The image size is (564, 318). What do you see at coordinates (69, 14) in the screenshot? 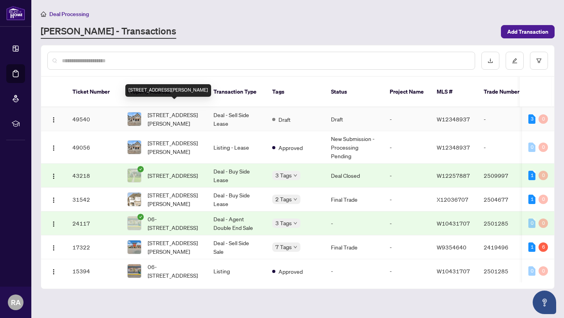
I see `span: Deal Processing` at bounding box center [69, 14].